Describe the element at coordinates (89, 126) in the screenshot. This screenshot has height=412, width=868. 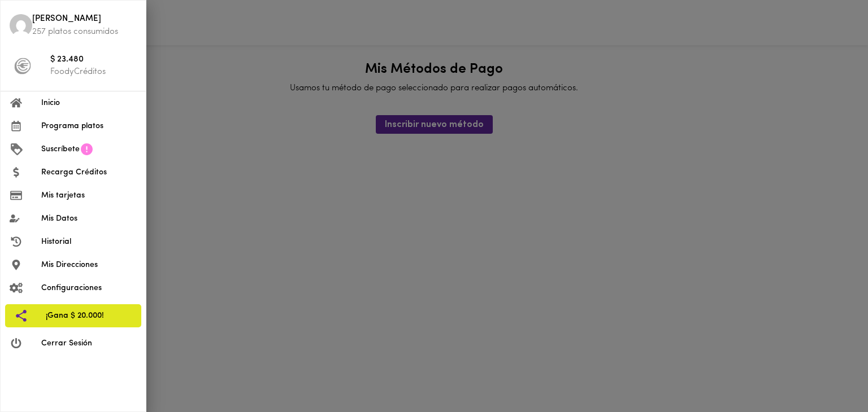
I see `span: Programa platos` at that location.